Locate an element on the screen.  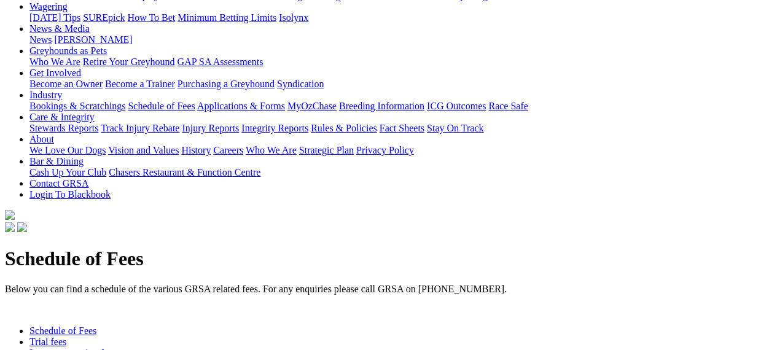
a: Industry is located at coordinates (45, 95).